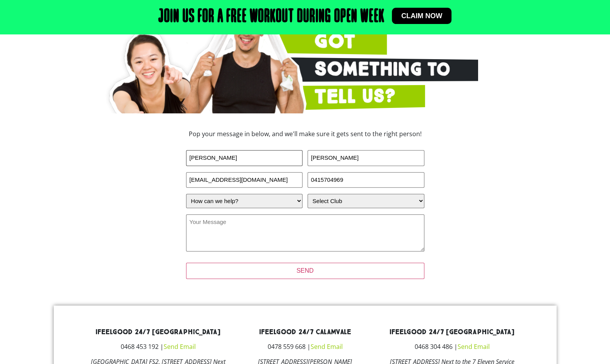 The height and width of the screenshot is (364, 610). What do you see at coordinates (158, 346) in the screenshot?
I see `h3: 0468 453 192 |` at bounding box center [158, 346].